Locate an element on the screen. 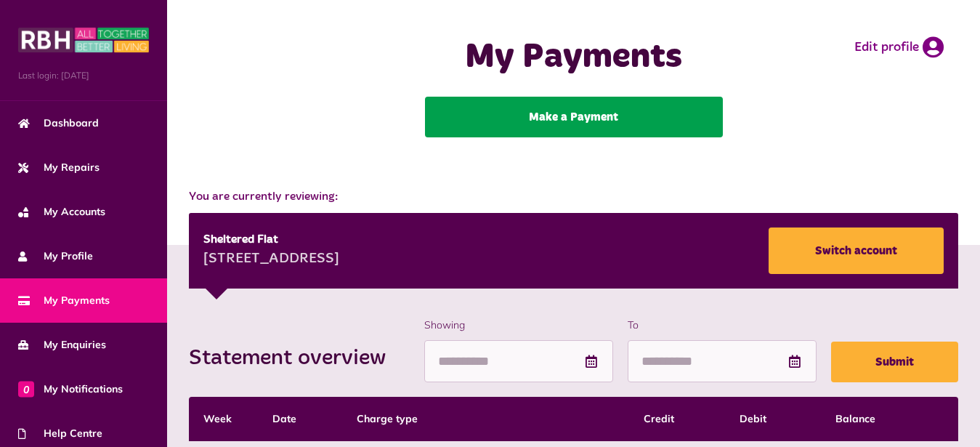 The image size is (980, 447). span: My Notifications is located at coordinates (70, 389).